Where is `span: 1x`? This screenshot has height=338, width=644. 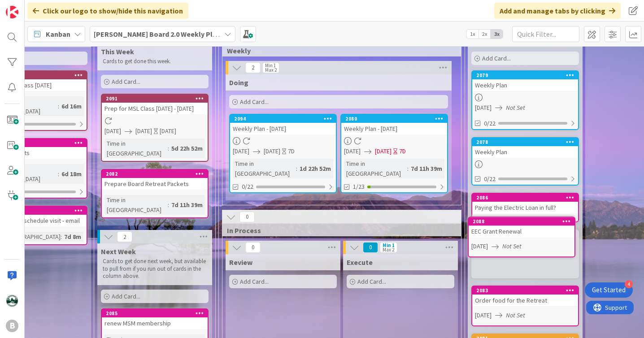
span: 1x is located at coordinates (472, 34).